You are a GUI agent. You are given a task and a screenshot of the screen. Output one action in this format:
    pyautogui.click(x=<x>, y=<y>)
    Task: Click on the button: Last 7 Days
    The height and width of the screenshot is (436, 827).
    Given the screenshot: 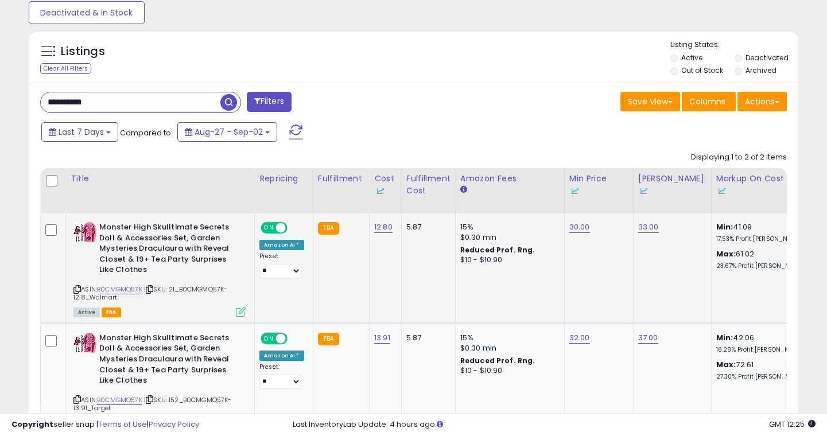 What is the action you would take?
    pyautogui.click(x=80, y=132)
    